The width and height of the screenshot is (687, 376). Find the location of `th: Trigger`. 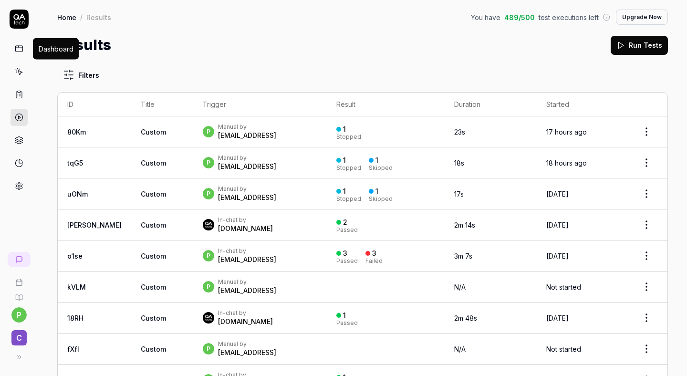

th: Trigger is located at coordinates (260, 105).